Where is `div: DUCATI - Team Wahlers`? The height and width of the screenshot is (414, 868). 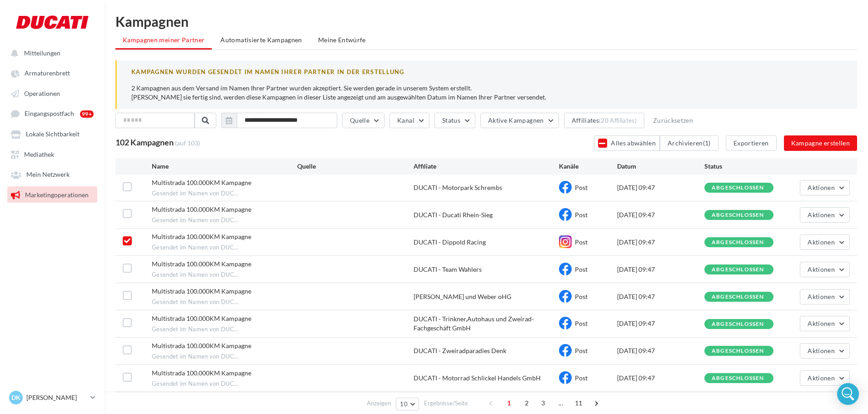
div: DUCATI - Team Wahlers is located at coordinates (486, 270).